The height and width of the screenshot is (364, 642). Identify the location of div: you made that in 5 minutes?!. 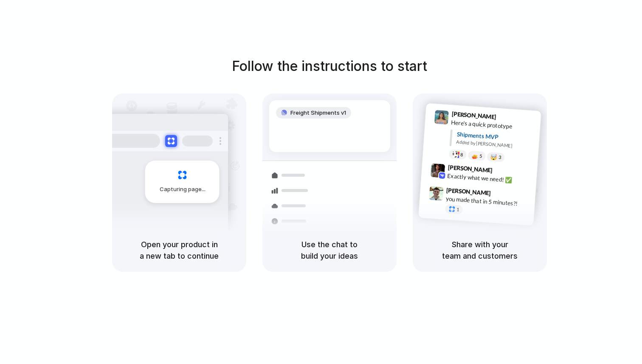
(488, 201).